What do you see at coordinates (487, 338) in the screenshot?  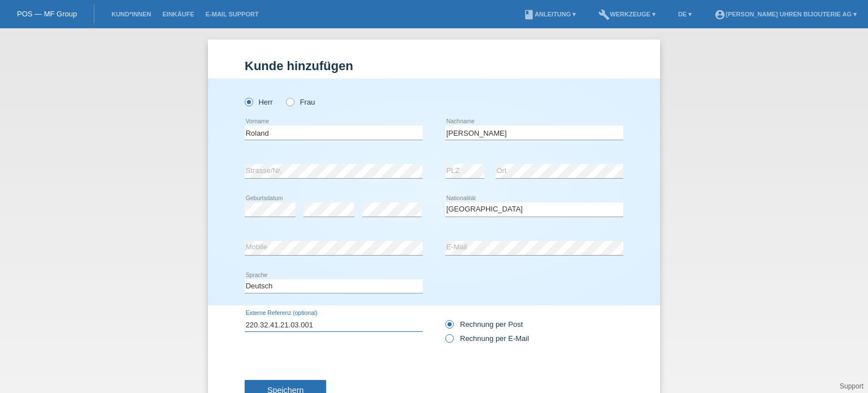 I see `label: Rechnung per E-Mail` at bounding box center [487, 338].